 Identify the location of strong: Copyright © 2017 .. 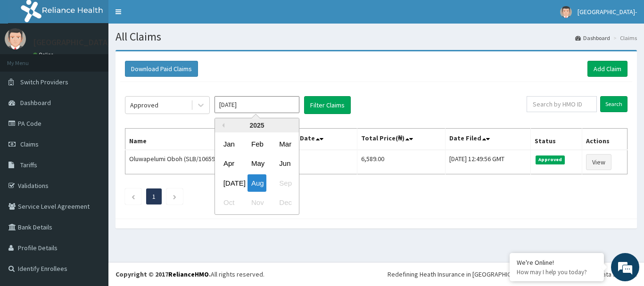
(163, 274).